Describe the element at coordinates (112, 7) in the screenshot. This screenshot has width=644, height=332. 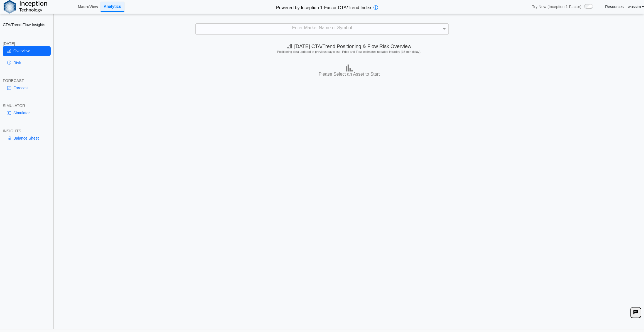
I see `a: Analytics` at that location.